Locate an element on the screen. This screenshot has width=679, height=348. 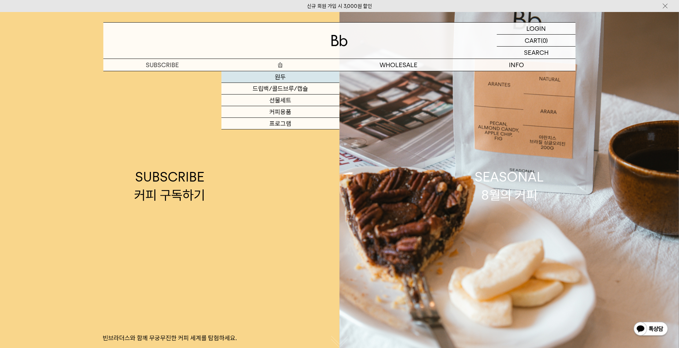
a: 신규 회원 가입 시 3,000원 할인 is located at coordinates (339, 6).